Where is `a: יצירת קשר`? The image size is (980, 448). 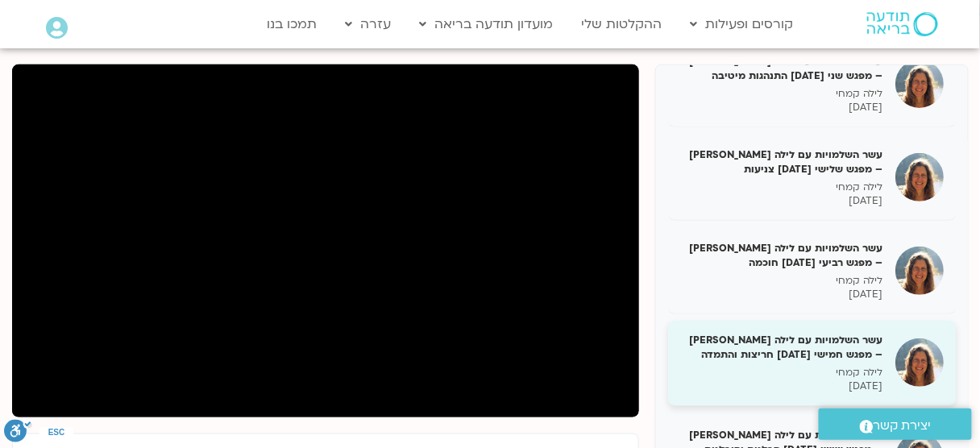 a: יצירת קשר is located at coordinates (896, 424).